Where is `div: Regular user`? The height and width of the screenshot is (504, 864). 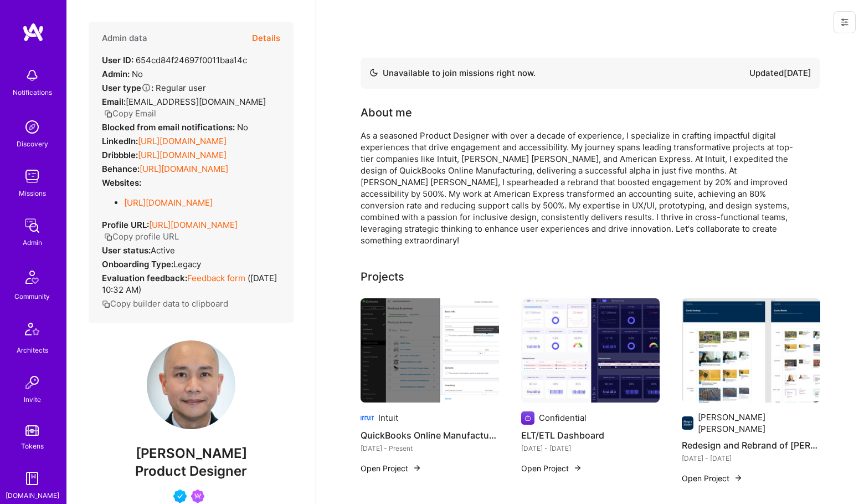 div: Regular user is located at coordinates (154, 88).